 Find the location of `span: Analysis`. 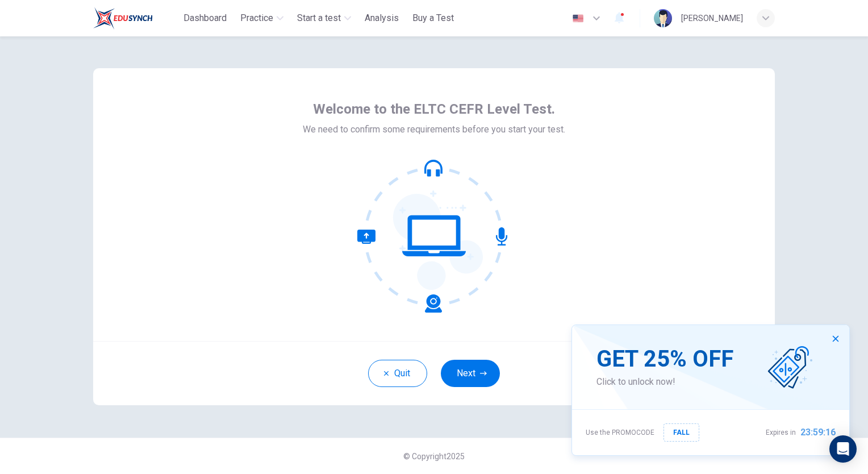

span: Analysis is located at coordinates (382, 18).